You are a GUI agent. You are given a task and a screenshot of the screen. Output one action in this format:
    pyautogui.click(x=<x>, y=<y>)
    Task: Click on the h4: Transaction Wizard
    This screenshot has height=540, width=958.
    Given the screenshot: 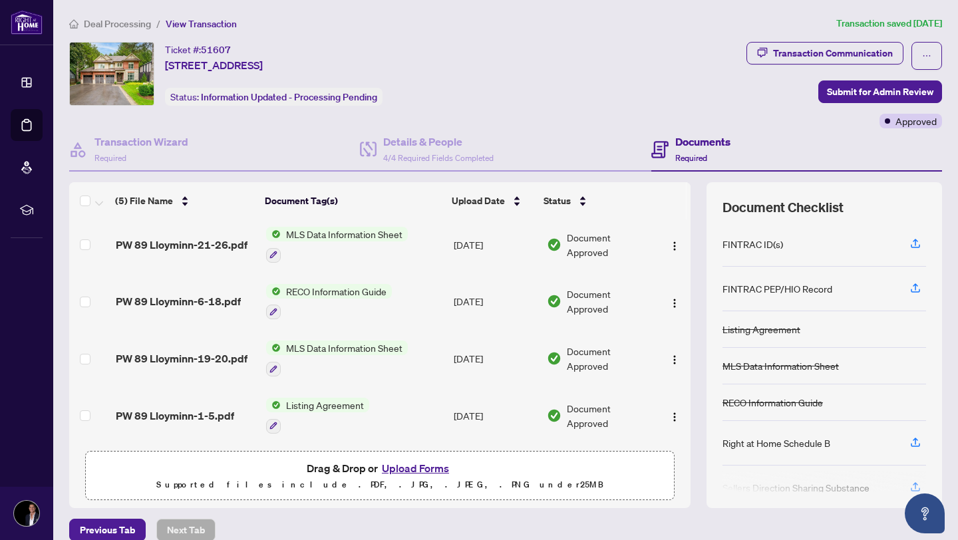 What is the action you would take?
    pyautogui.click(x=141, y=142)
    